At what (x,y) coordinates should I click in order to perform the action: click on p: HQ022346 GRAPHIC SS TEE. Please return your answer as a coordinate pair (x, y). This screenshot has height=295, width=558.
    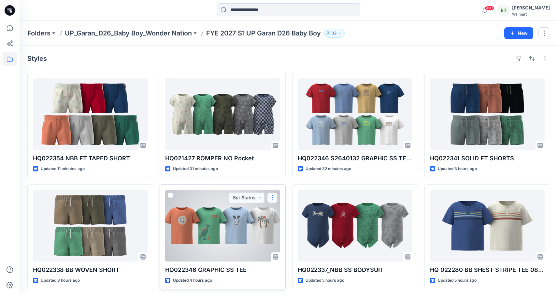
    Looking at the image, I should click on (223, 270).